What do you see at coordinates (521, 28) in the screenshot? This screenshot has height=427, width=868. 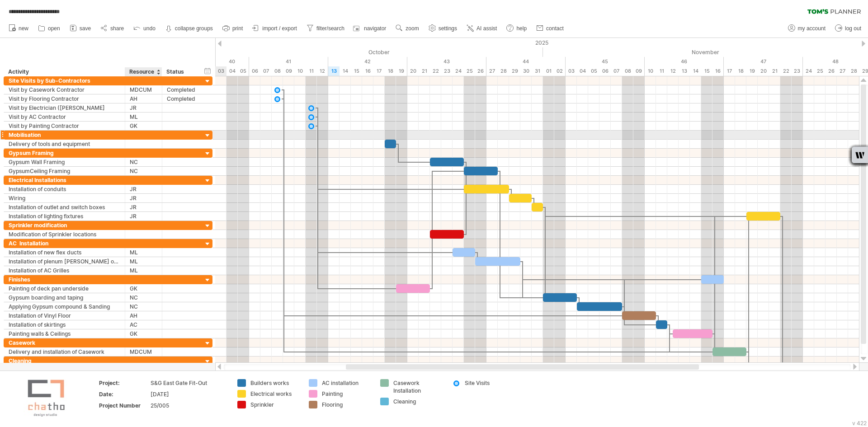 I see `span: help` at bounding box center [521, 28].